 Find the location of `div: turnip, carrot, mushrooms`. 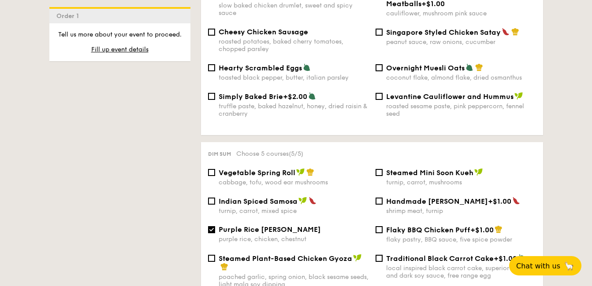

div: turnip, carrot, mushrooms is located at coordinates (461, 182).